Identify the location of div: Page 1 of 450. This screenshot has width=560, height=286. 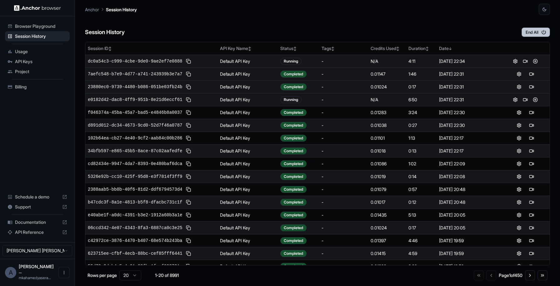
(510, 275).